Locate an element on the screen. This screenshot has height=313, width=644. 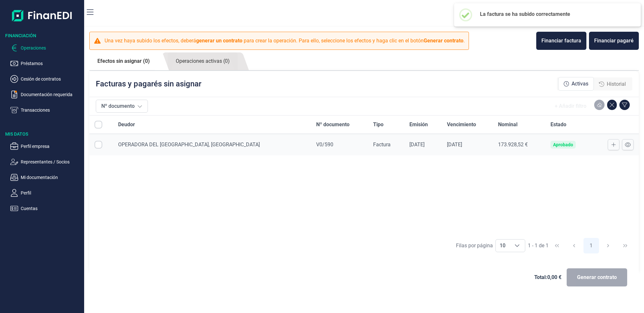
div: Row Selected null is located at coordinates (99, 144).